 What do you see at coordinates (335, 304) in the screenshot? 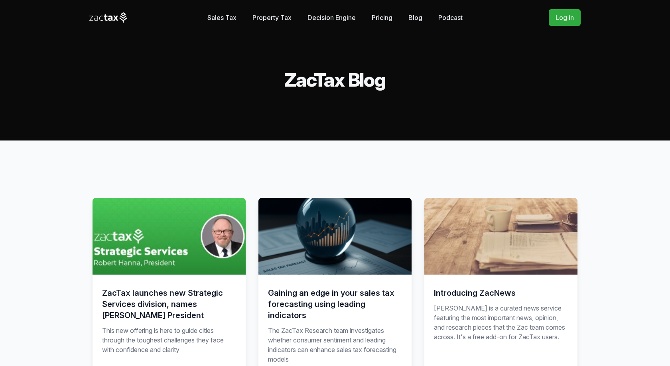
I see `h3: Gaining an edge in your sales tax forecasting using leading indicators` at bounding box center [335, 304].